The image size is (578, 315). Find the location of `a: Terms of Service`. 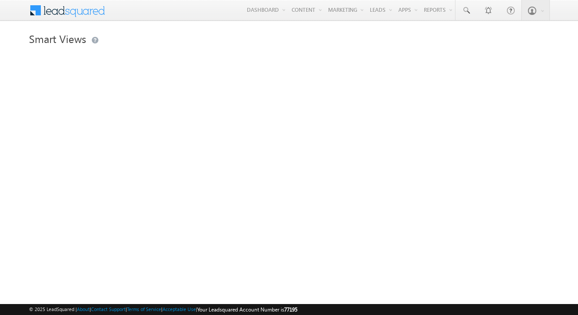

a: Terms of Service is located at coordinates (144, 309).